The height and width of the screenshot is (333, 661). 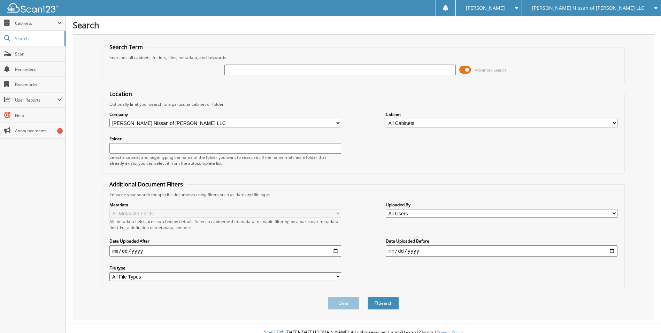 What do you see at coordinates (363, 104) in the screenshot?
I see `div: Optionally limit your search to a particular cabinet or folder` at bounding box center [363, 104].